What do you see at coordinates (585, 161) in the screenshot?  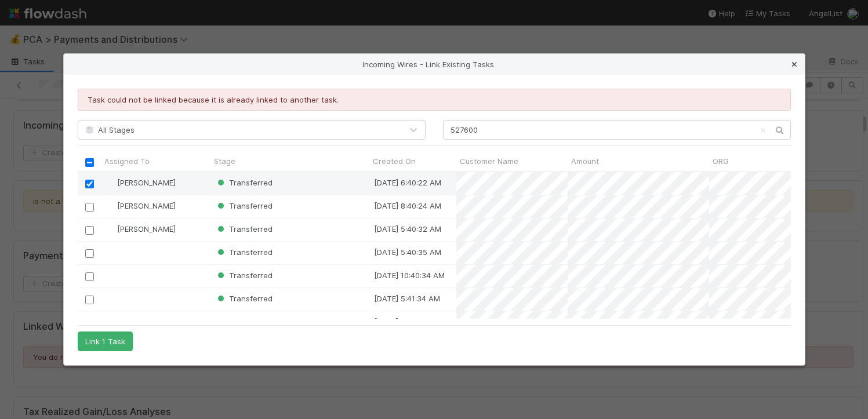 I see `span: Amount` at bounding box center [585, 161].